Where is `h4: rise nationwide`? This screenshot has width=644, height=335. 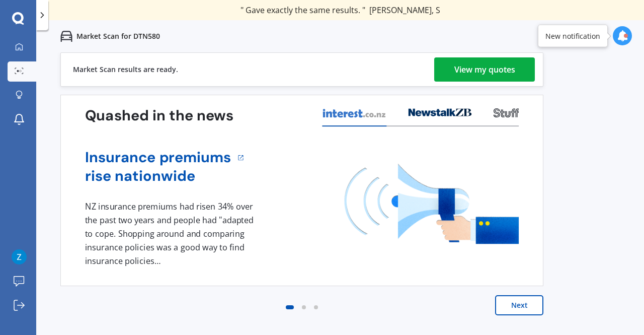
h4: rise nationwide is located at coordinates (158, 176).